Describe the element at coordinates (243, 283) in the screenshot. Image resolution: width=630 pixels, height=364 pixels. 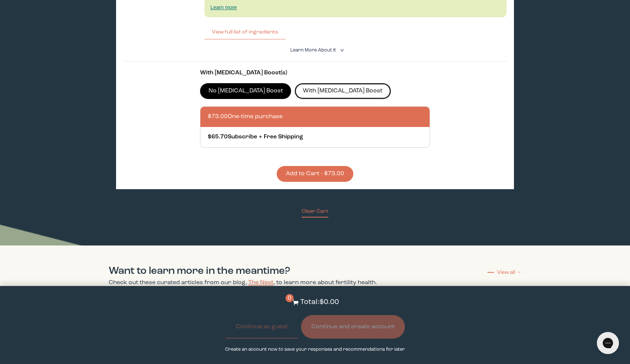
I see `p: Check out these curated articles from our blog, , to learn more about fertility health.` at that location.